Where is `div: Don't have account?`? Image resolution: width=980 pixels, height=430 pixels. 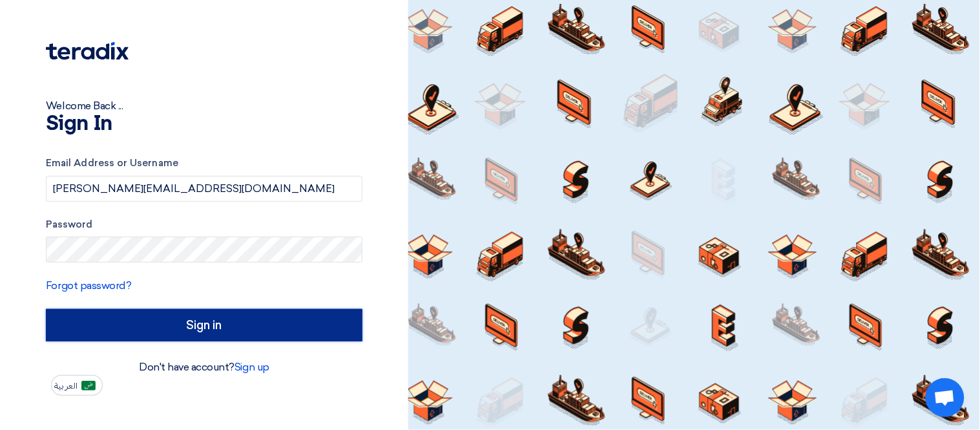
div: Don't have account? is located at coordinates (204, 367).